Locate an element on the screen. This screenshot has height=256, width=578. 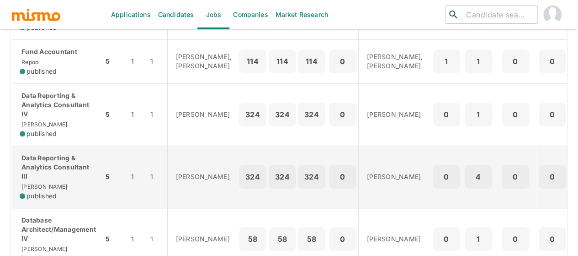
p: 4 is located at coordinates (479, 176).